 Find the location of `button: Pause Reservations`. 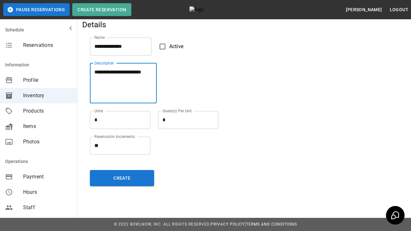

button: Pause Reservations is located at coordinates (36, 10).